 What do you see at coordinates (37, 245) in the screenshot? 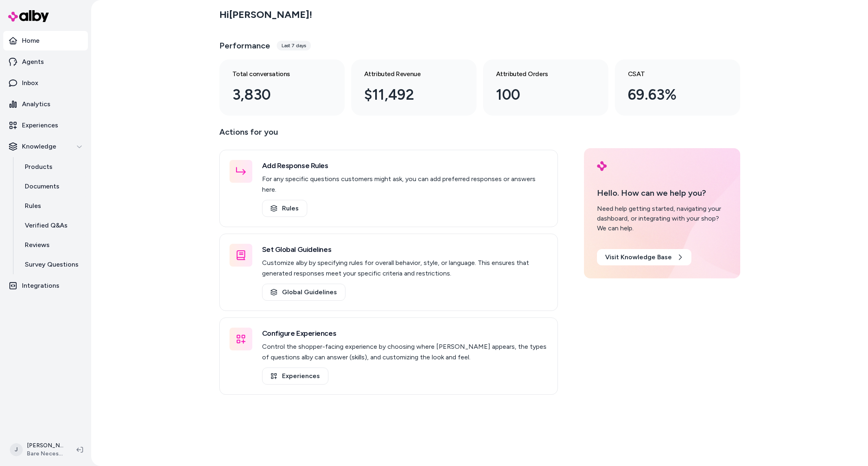
I see `p: Reviews` at bounding box center [37, 245].